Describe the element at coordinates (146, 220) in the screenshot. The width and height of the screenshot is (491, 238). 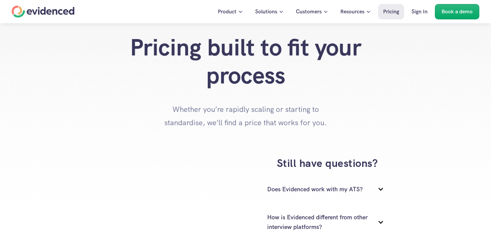
I see `input: Name*` at that location.